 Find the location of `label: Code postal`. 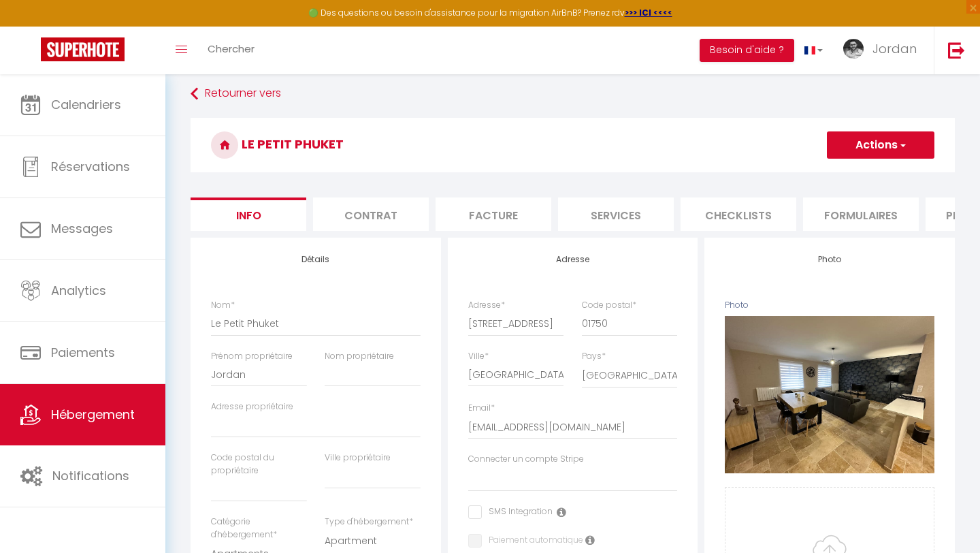

label: Code postal is located at coordinates (609, 305).